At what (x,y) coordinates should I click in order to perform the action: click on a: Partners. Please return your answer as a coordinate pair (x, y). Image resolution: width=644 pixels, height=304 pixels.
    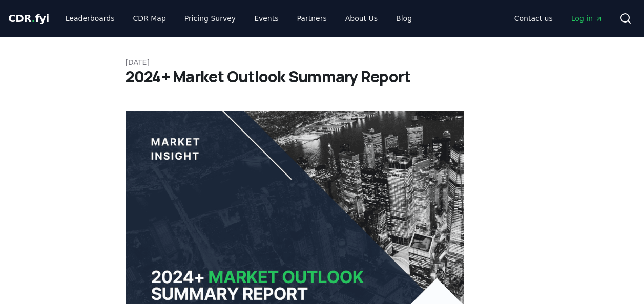
    Looking at the image, I should click on (312, 18).